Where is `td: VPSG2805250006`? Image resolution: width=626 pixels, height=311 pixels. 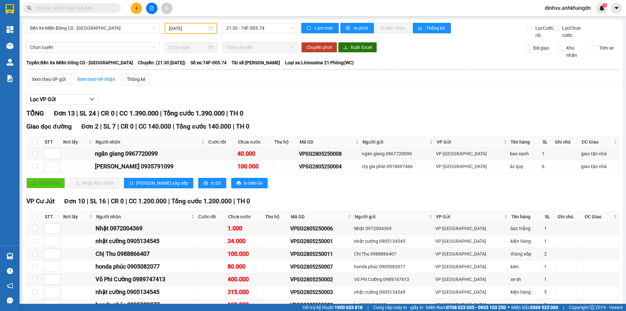 td: VPSG2805250006 is located at coordinates (321, 228).